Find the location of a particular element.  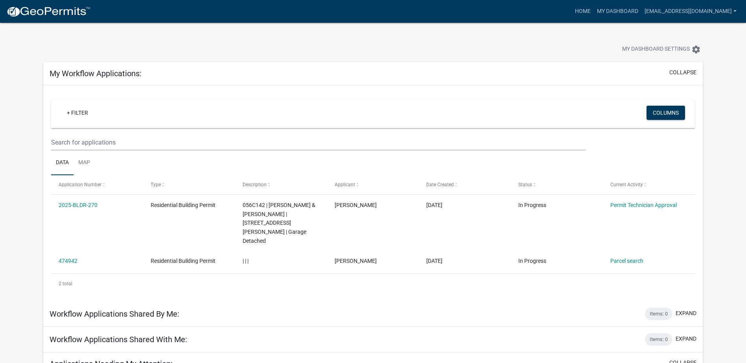

i: settings is located at coordinates (696, 50).